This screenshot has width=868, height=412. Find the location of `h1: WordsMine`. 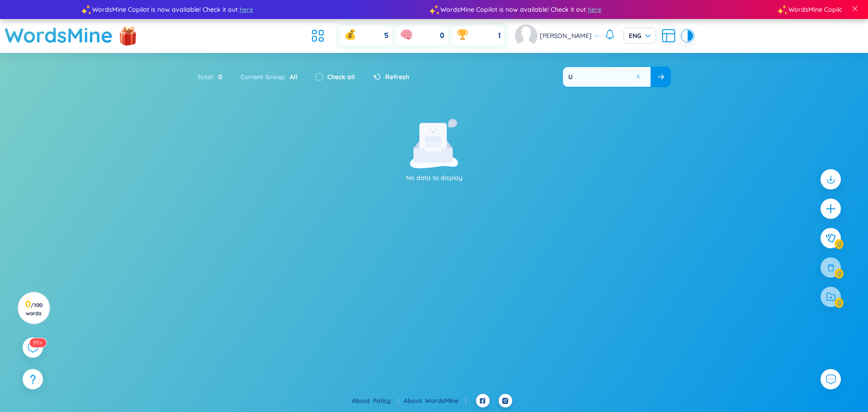

h1: WordsMine is located at coordinates (59, 35).